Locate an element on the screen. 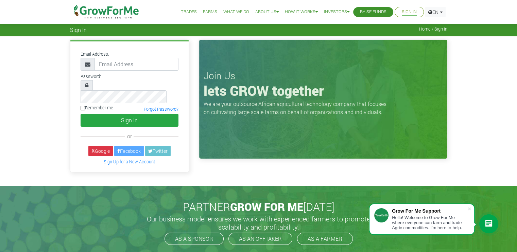 This screenshot has width=517, height=252. a: AS A FARMER is located at coordinates (325, 239).